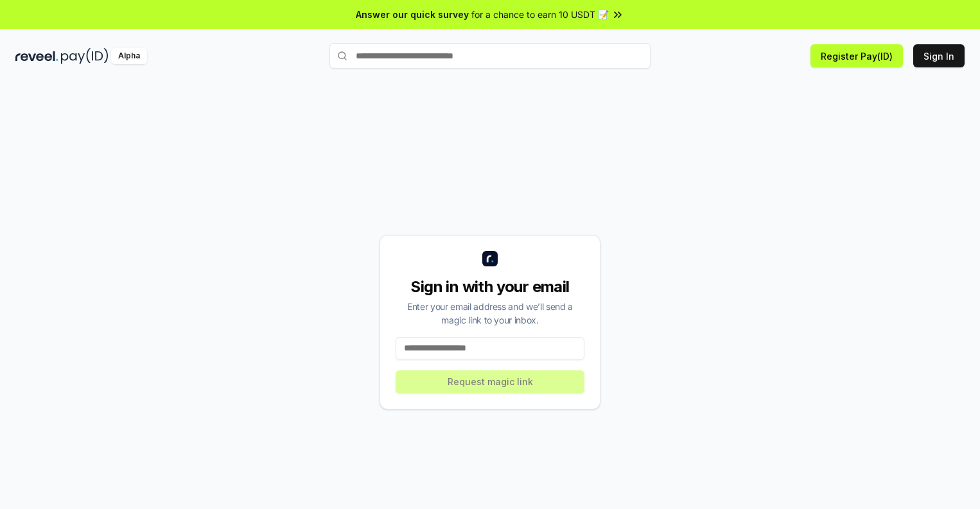 Image resolution: width=980 pixels, height=509 pixels. What do you see at coordinates (857, 56) in the screenshot?
I see `button: Register Pay(ID)` at bounding box center [857, 56].